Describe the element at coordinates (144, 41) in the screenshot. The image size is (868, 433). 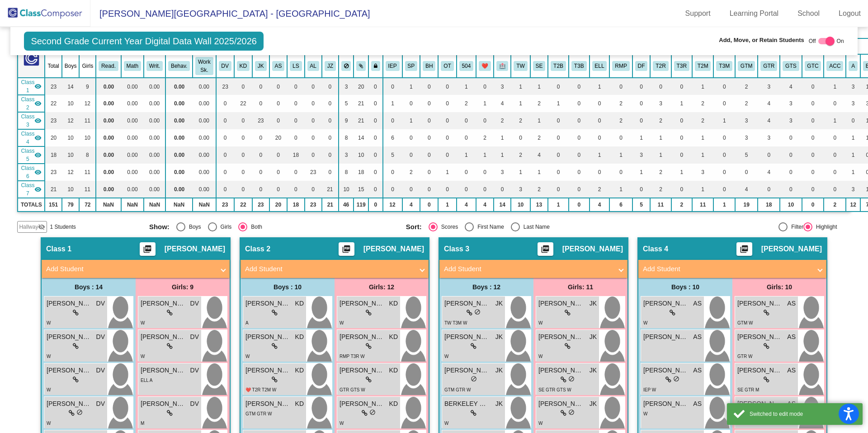
I see `span: Second Grade Current Year Digital Data Wall 2025/2026` at that location.